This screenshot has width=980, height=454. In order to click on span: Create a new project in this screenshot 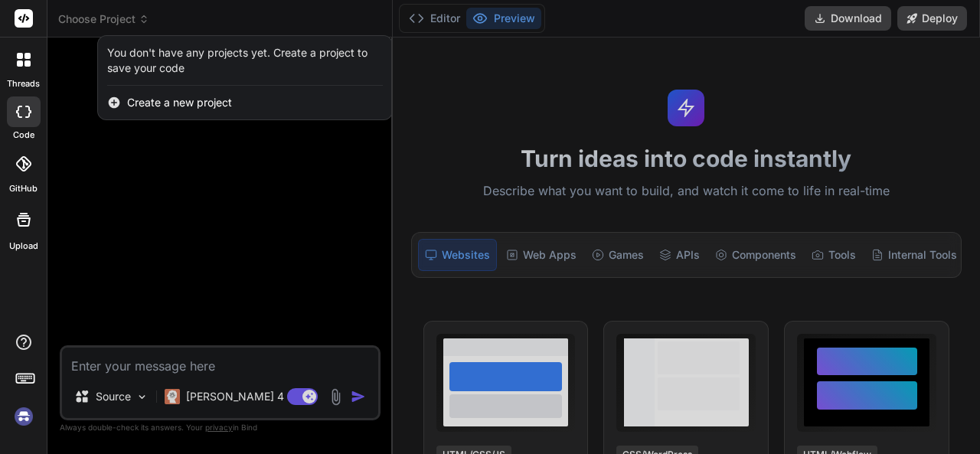, I will do `click(179, 103)`.